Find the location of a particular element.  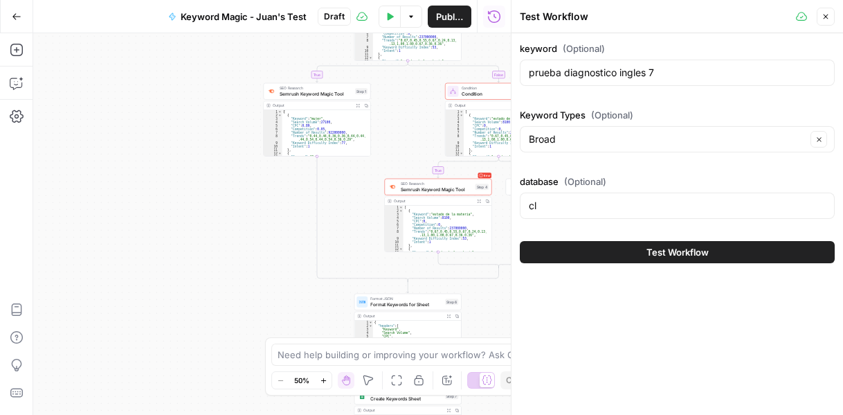

span: Semrush Keyword Magic Tool is located at coordinates (316, 93).